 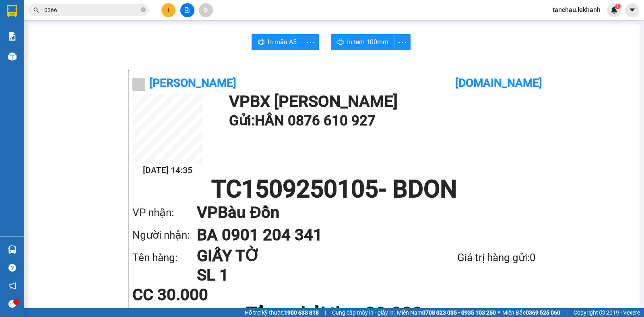 I want to click on div: Người nhận:, so click(x=165, y=235).